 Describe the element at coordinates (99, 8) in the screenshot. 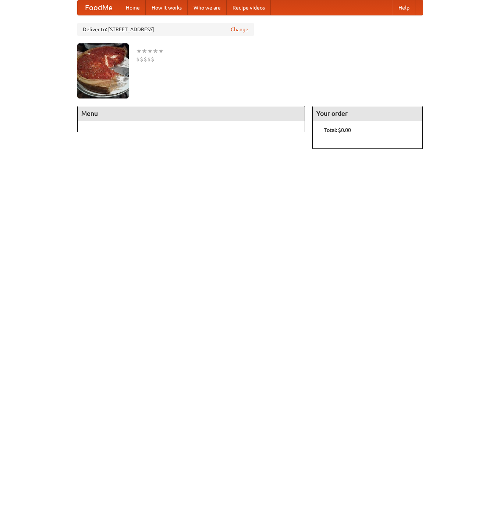

I see `a: FoodMe` at that location.